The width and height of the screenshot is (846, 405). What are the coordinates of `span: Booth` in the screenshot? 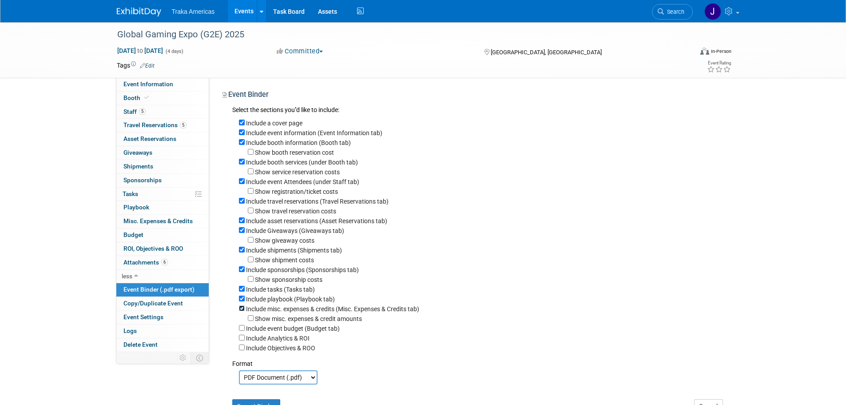 It's located at (137, 98).